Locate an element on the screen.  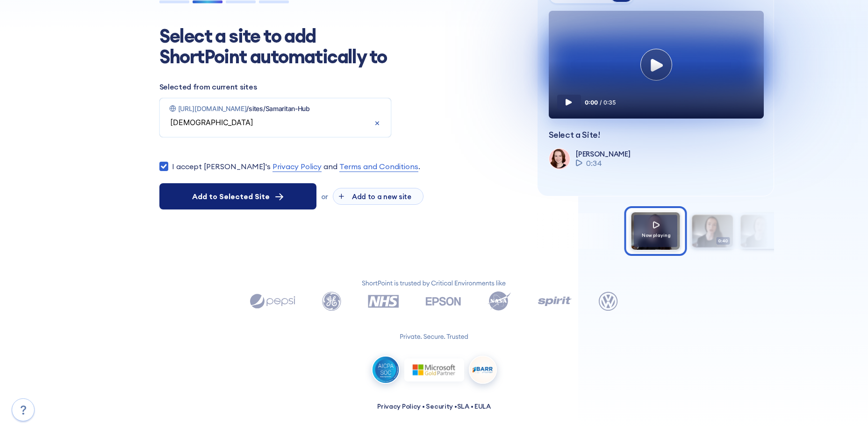
div: https://wearesamaritan.sharepoint.com/sites/Samaritan-Hub is located at coordinates (276, 108).